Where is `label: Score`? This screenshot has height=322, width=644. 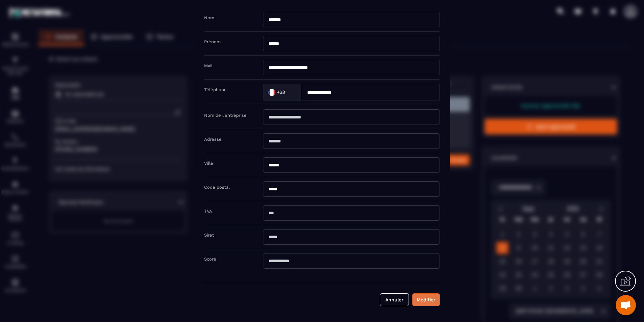 label: Score is located at coordinates (210, 259).